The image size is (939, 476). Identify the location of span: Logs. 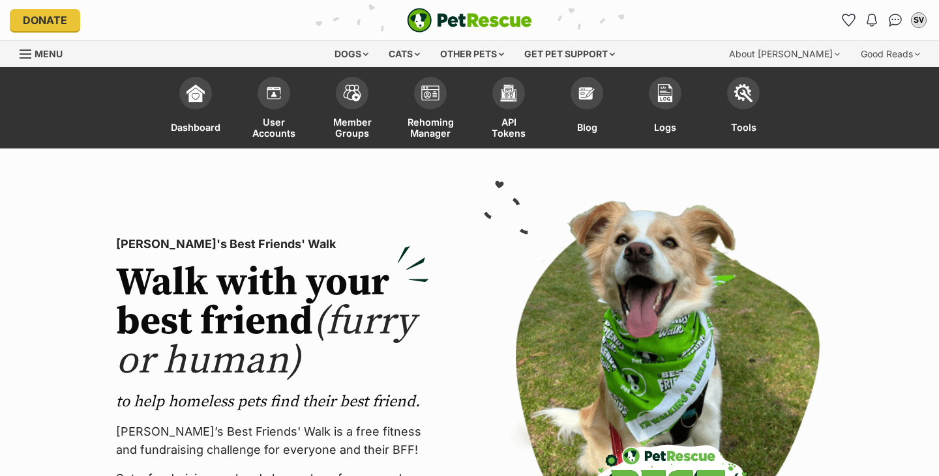
(665, 127).